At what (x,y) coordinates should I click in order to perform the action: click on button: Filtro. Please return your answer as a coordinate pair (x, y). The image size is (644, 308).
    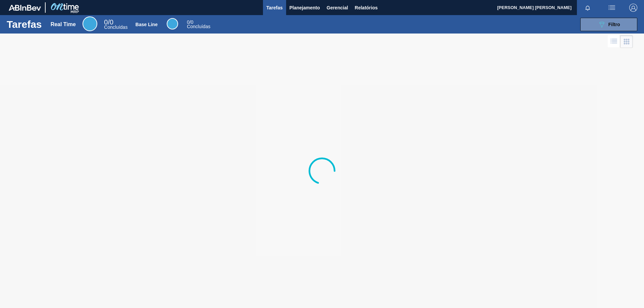
    Looking at the image, I should click on (609, 24).